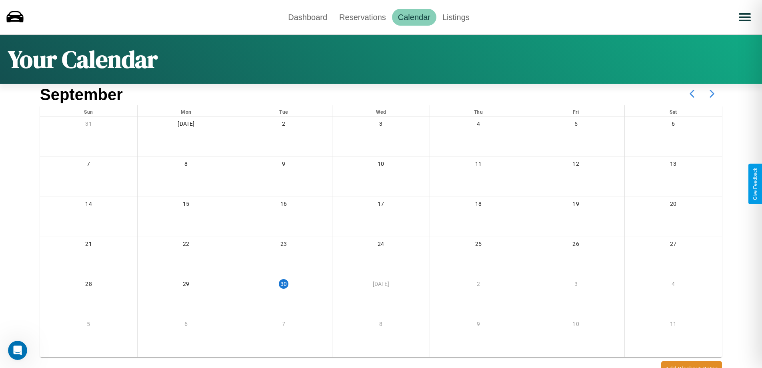 The height and width of the screenshot is (368, 762). Describe the element at coordinates (88, 111) in the screenshot. I see `div: Sun` at that location.